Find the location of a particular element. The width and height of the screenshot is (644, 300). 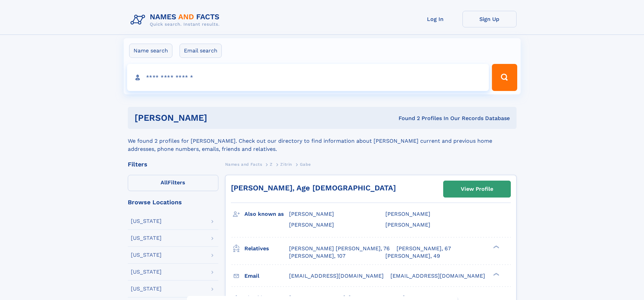

a: Names and Facts is located at coordinates (244, 164).